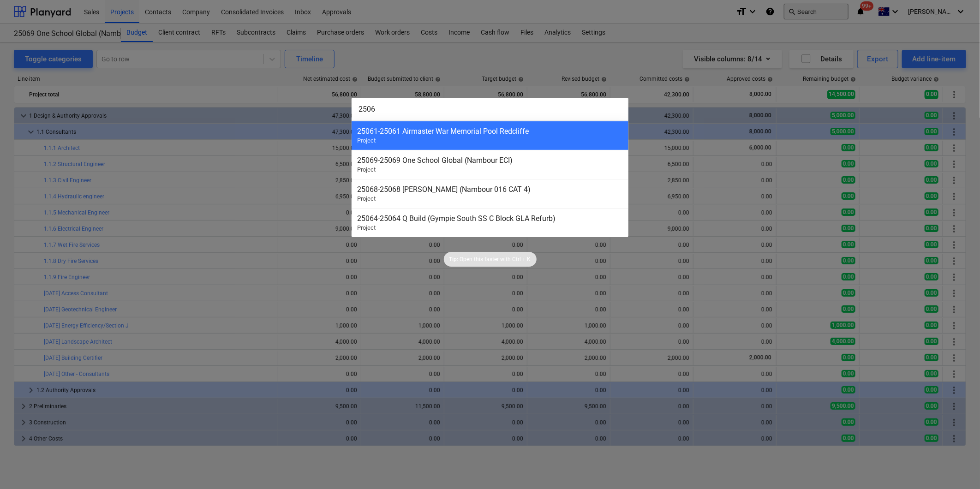  What do you see at coordinates (522, 259) in the screenshot?
I see `p: Ctrl + K` at bounding box center [522, 259].